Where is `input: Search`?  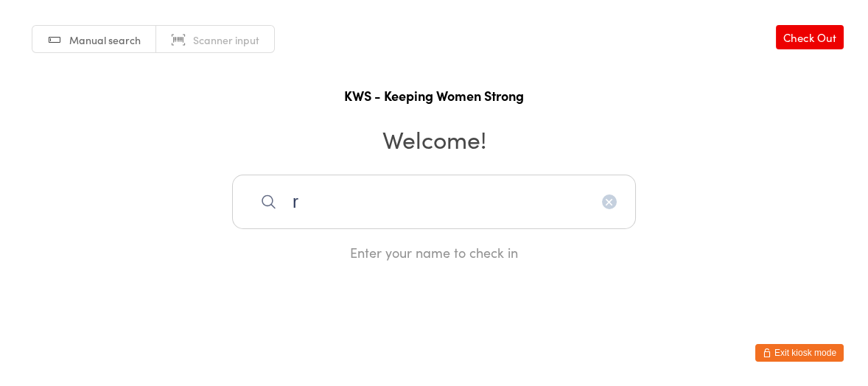
input: Search is located at coordinates (434, 202).